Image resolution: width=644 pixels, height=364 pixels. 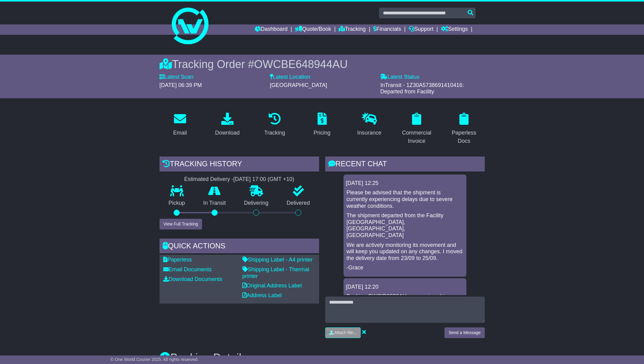 I want to click on label: Latest Scan, so click(x=176, y=77).